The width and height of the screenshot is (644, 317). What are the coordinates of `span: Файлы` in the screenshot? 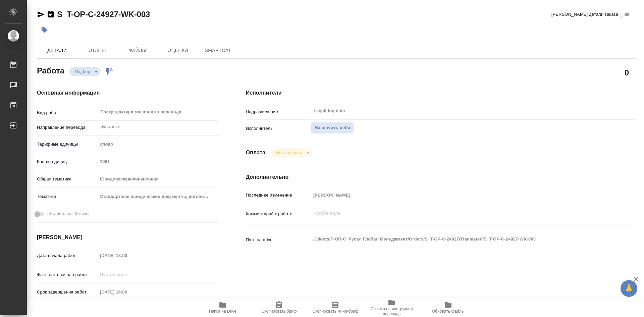 It's located at (138, 50).